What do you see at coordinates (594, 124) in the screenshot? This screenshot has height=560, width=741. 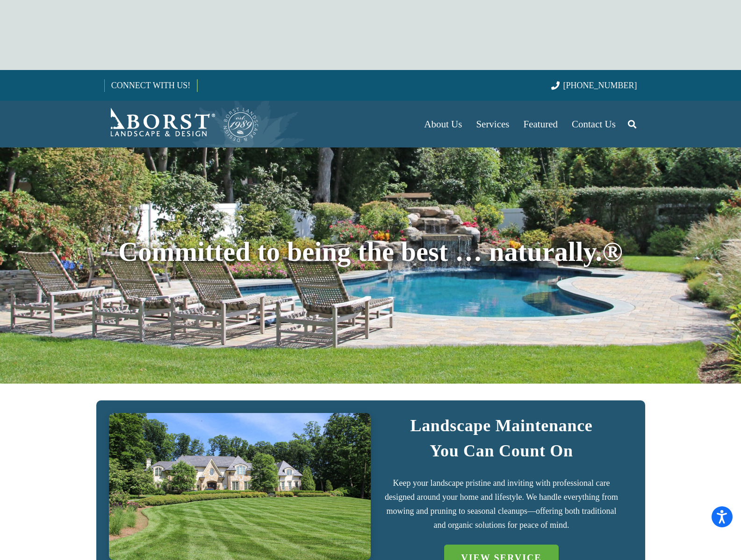 I see `span: Contact Us` at bounding box center [594, 124].